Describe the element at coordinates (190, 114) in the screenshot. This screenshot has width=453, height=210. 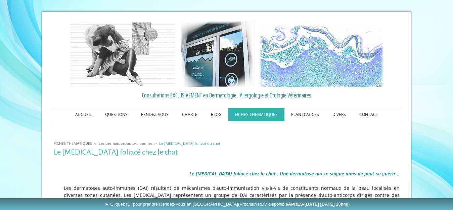
I see `a: CHARTE` at that location.